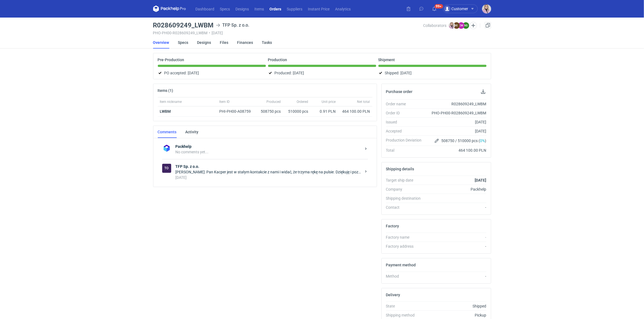 The width and height of the screenshot is (644, 319). What do you see at coordinates (171, 102) in the screenshot?
I see `span: Item nickname` at bounding box center [171, 102].